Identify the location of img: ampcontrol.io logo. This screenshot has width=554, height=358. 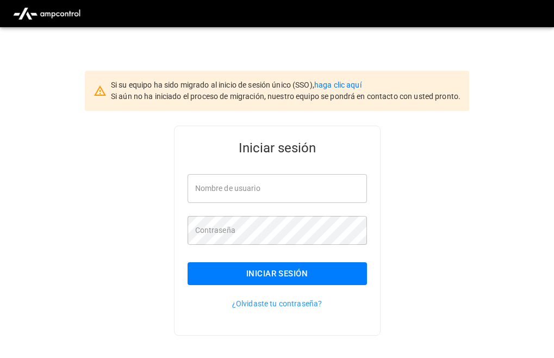
(47, 14).